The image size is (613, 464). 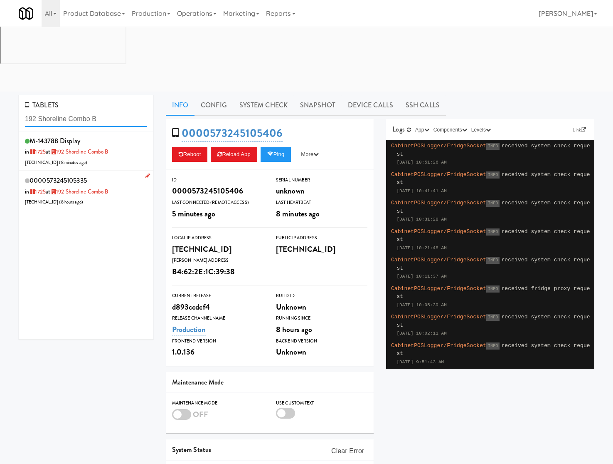 I want to click on a: Info, so click(x=180, y=105).